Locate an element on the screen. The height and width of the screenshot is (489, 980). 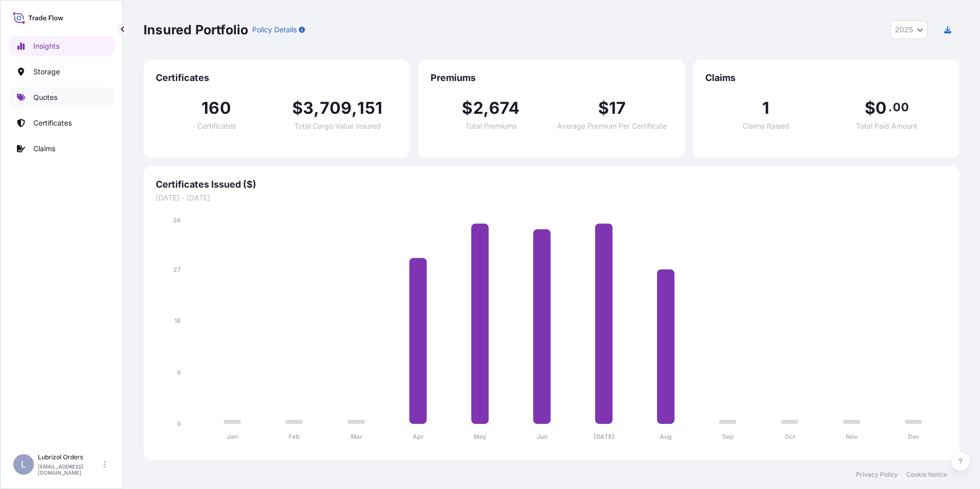
a: Claims is located at coordinates (61, 149).